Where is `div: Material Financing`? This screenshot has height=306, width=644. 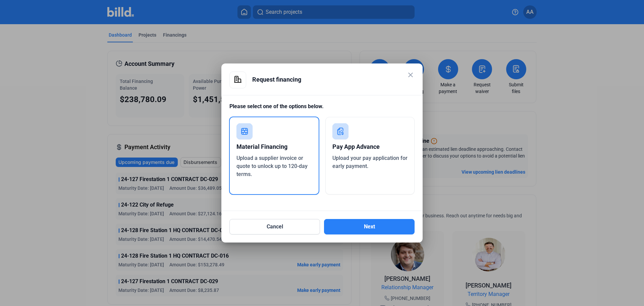
div: Material Financing is located at coordinates (274, 146).